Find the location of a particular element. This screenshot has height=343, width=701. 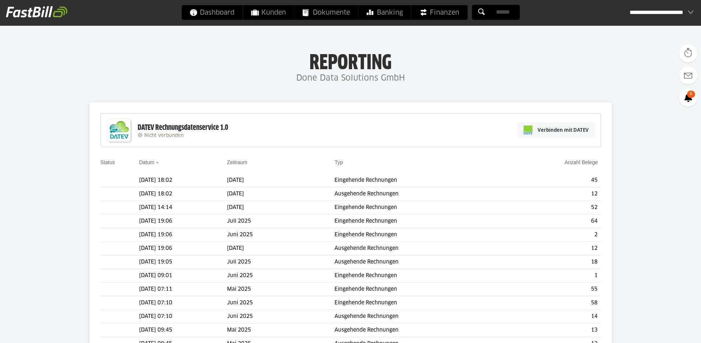

span: Kunden is located at coordinates (268, 13).